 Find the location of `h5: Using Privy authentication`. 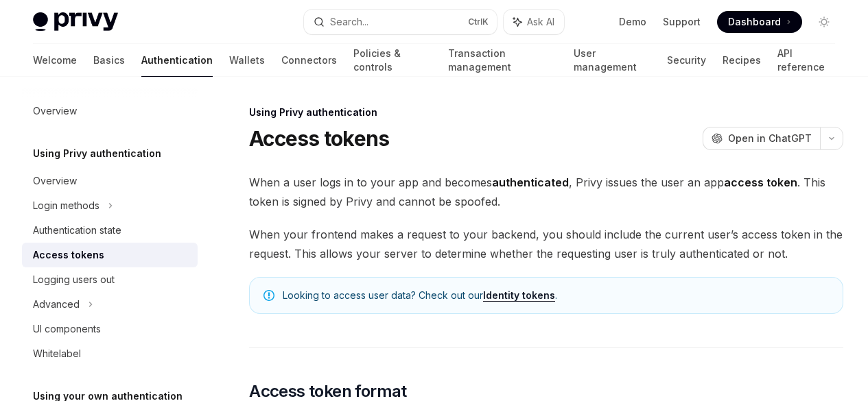

h5: Using Privy authentication is located at coordinates (97, 154).